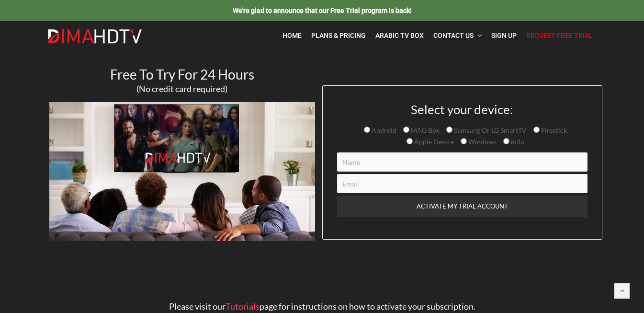 This screenshot has height=313, width=644. I want to click on span: Android, so click(383, 130).